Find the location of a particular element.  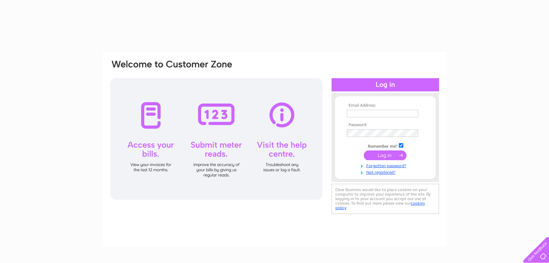

a: cookies policy is located at coordinates (380, 205).